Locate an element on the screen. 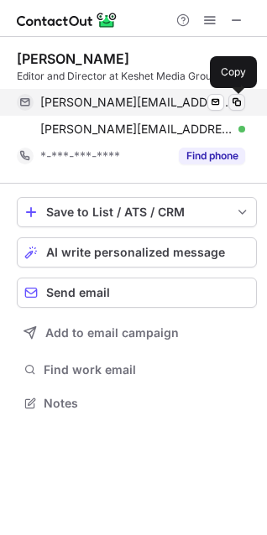 This screenshot has height=535, width=267. button: AI write personalized message is located at coordinates (137, 252).